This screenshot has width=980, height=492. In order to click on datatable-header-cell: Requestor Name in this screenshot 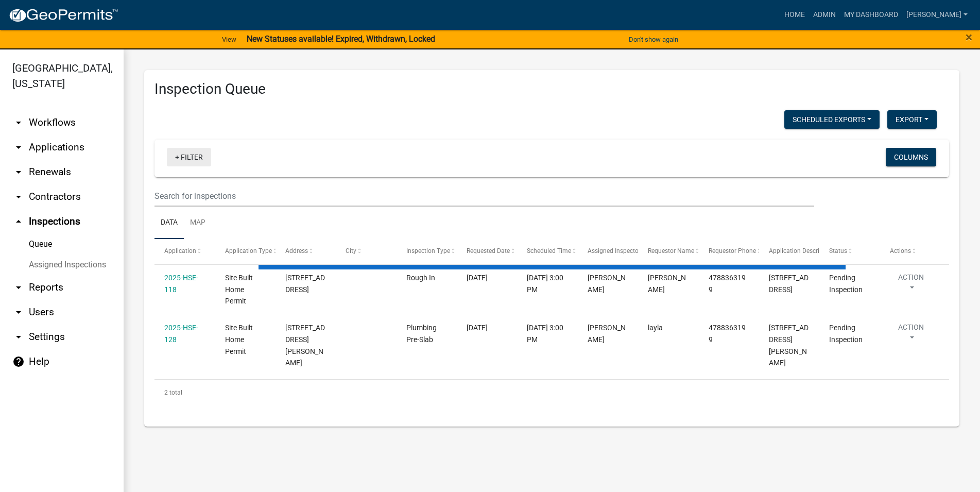, I will do `click(667, 251)`.